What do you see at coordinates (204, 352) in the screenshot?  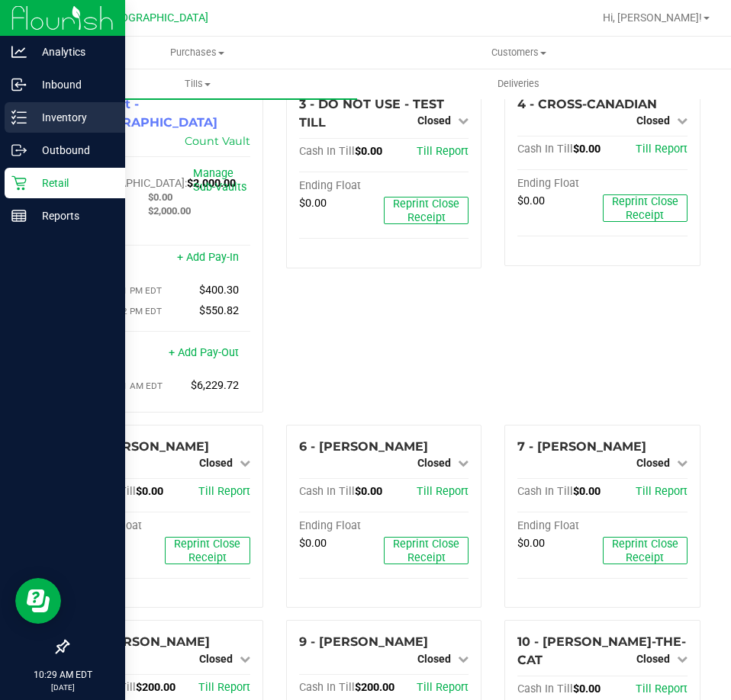 I see `a: + Add Pay-Out` at bounding box center [204, 352].